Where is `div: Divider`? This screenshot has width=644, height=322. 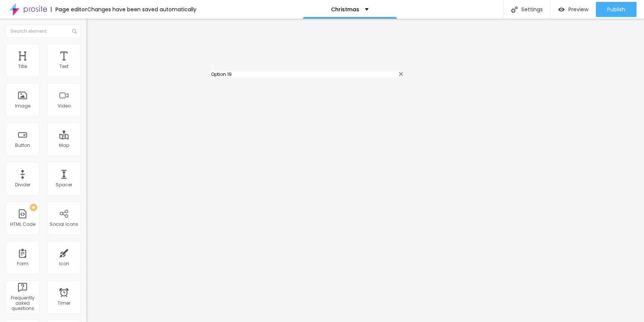 div: Divider is located at coordinates (23, 185).